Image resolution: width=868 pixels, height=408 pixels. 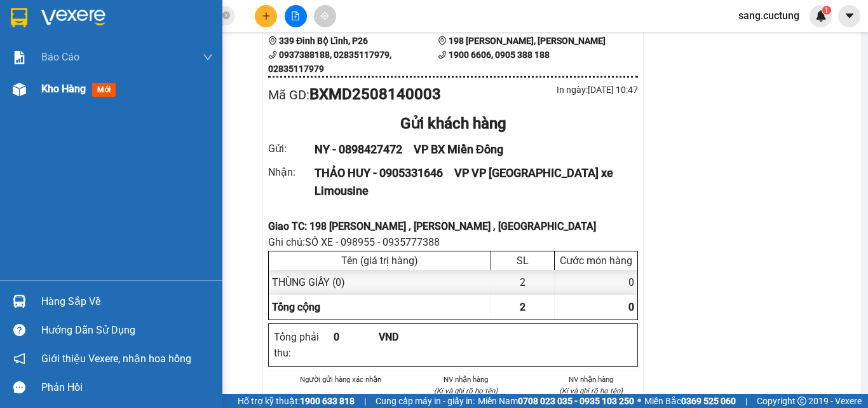 I want to click on span: Mã GD :, so click(x=288, y=95).